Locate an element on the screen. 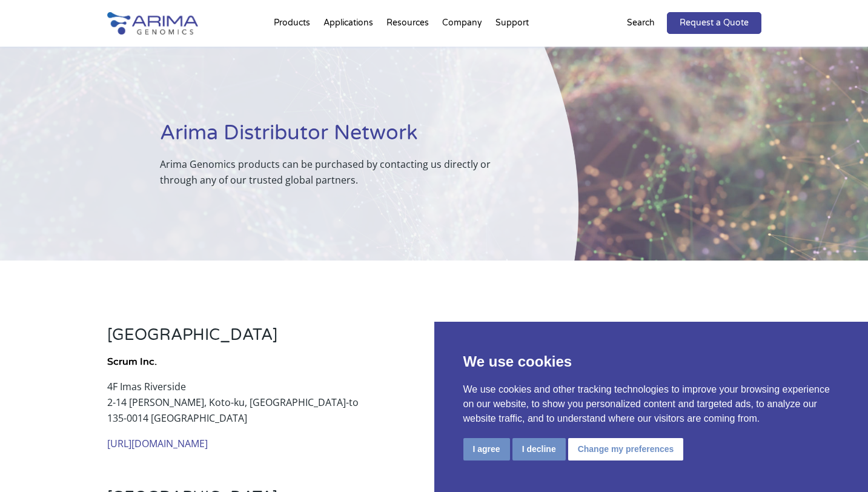 This screenshot has width=868, height=492. button: I decline is located at coordinates (539, 449).